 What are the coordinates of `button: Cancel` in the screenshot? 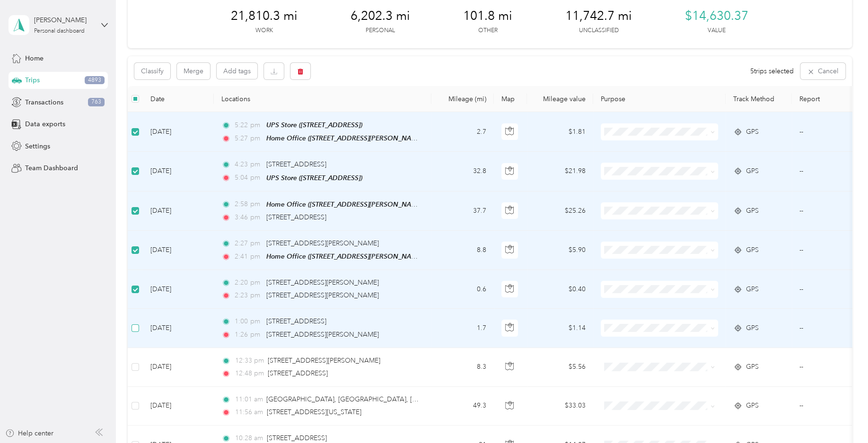 It's located at (822, 71).